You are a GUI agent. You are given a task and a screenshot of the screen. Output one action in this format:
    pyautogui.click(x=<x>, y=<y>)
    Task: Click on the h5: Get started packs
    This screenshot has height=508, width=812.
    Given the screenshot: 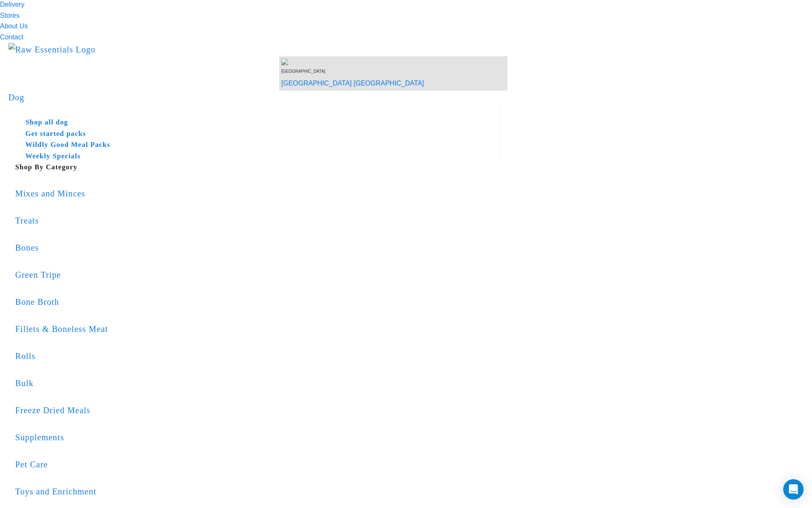 What is the action you would take?
    pyautogui.click(x=256, y=133)
    